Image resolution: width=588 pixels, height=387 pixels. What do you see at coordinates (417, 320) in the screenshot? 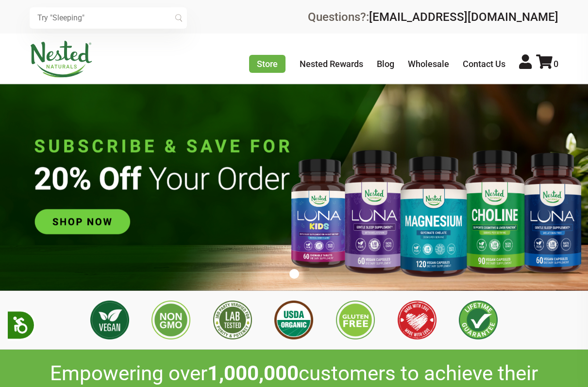
I see `img: Made with Love` at bounding box center [417, 320].